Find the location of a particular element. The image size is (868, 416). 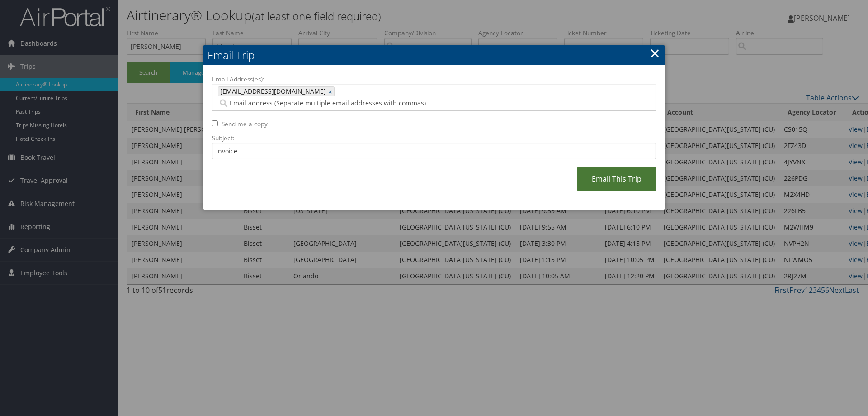

input: Add a short subject for the email is located at coordinates (434, 150).